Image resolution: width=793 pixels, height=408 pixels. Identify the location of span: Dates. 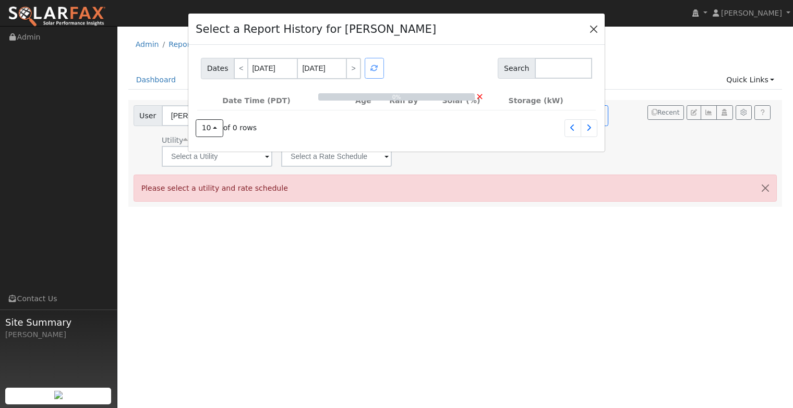
(217, 68).